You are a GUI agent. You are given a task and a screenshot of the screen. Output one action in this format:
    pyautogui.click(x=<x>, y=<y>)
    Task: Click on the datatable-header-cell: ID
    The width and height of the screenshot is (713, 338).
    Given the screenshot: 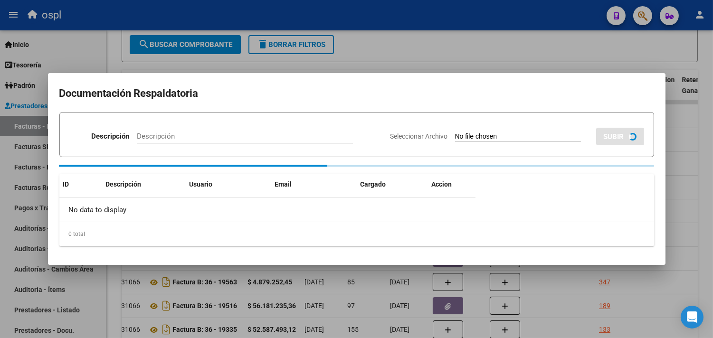 What is the action you would take?
    pyautogui.click(x=81, y=184)
    